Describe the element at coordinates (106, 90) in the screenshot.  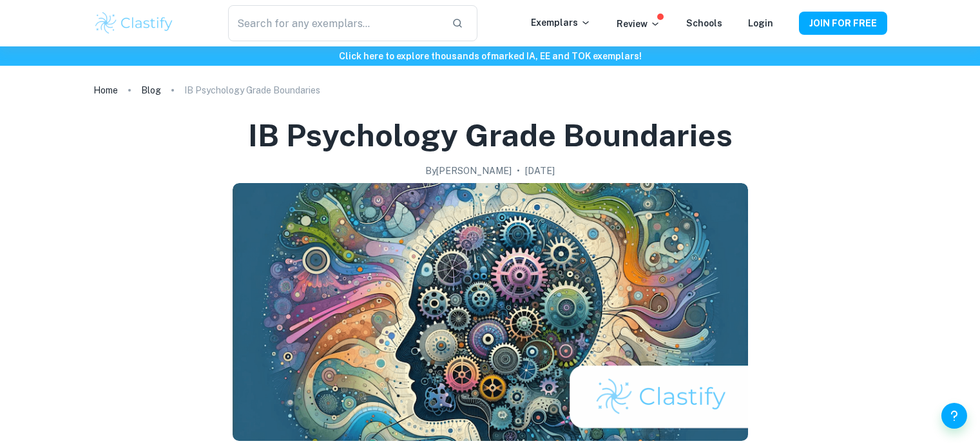
I see `a: Home` at that location.